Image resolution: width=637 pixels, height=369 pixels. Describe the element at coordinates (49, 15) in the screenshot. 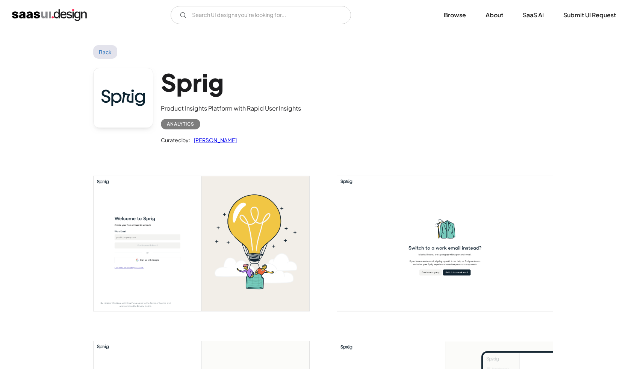

I see `a: home` at that location.